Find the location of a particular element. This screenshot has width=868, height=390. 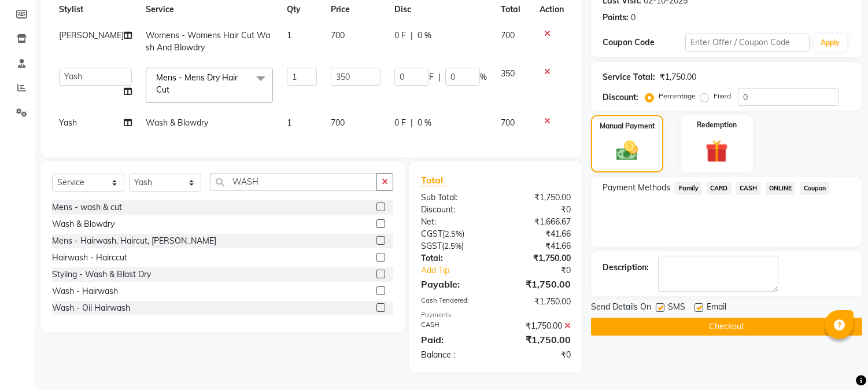

div: Wash - Oil Hairwash is located at coordinates (91, 308).